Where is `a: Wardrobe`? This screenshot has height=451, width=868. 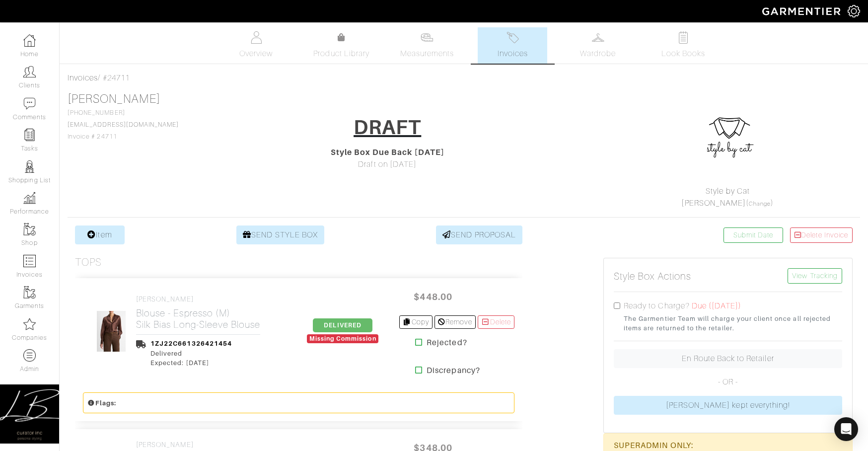
a: Wardrobe is located at coordinates (598, 45).